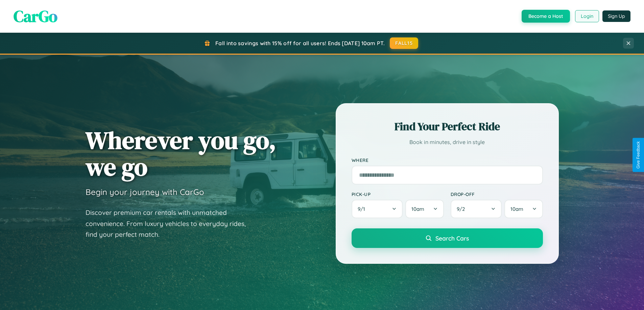  I want to click on span: 9 / 1, so click(363, 209).